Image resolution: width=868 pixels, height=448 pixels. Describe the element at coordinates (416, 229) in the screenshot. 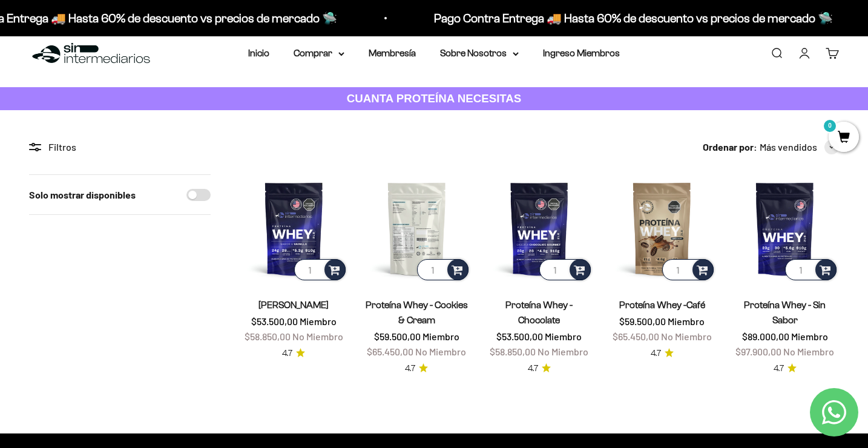

I see `img: Proteína Whey - Cookies & Cream` at that location.